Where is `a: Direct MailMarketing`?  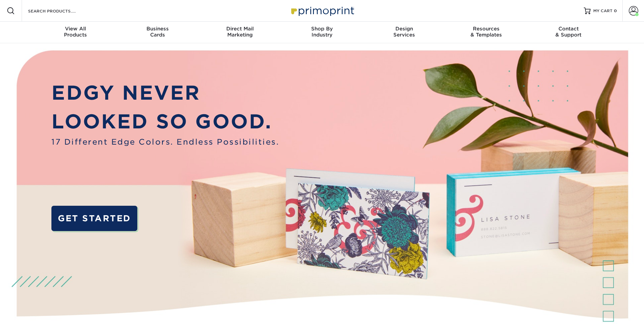 a: Direct MailMarketing is located at coordinates (240, 32).